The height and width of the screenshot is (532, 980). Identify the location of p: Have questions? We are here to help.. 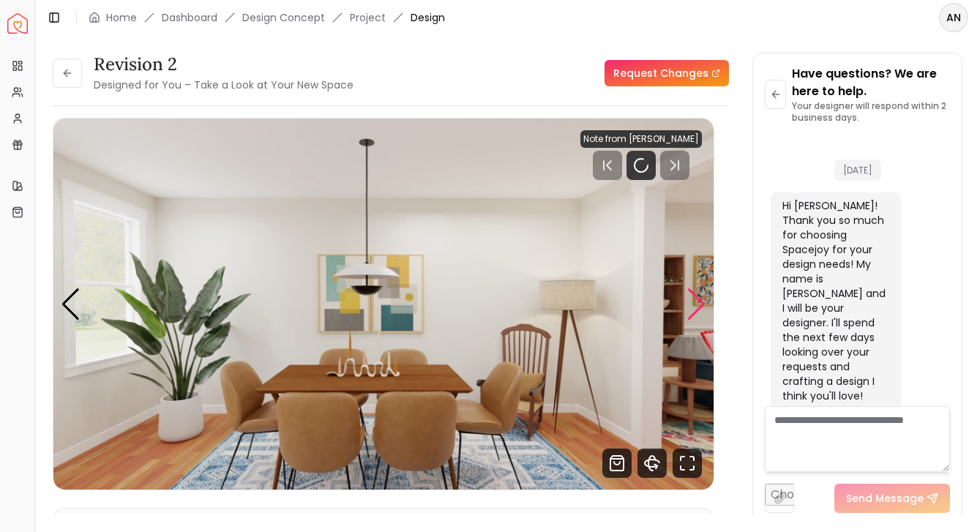
(871, 83).